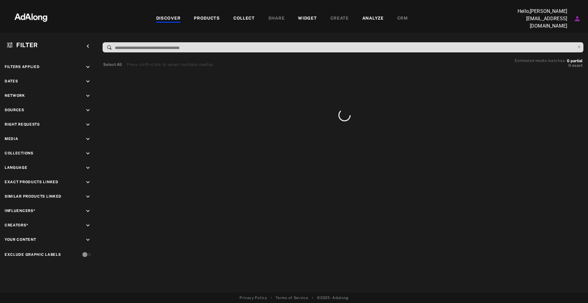 Image resolution: width=588 pixels, height=303 pixels. What do you see at coordinates (577, 19) in the screenshot?
I see `button: Account settings` at bounding box center [577, 19].